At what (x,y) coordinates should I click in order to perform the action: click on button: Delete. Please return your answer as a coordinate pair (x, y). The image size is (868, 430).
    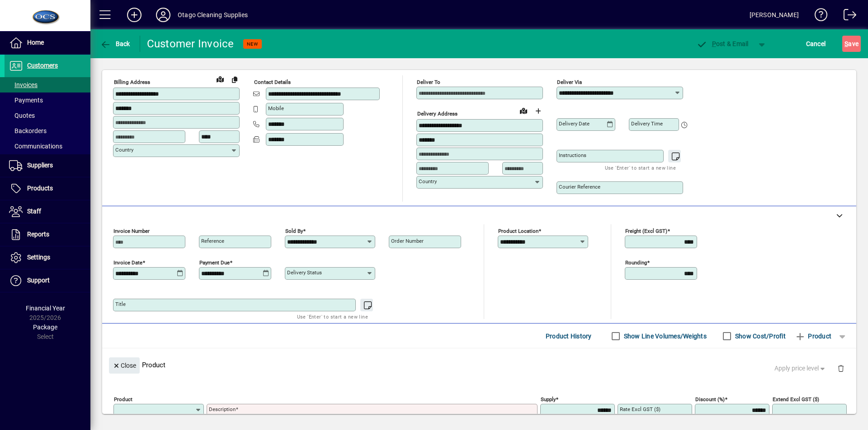
    Looking at the image, I should click on (841, 368).